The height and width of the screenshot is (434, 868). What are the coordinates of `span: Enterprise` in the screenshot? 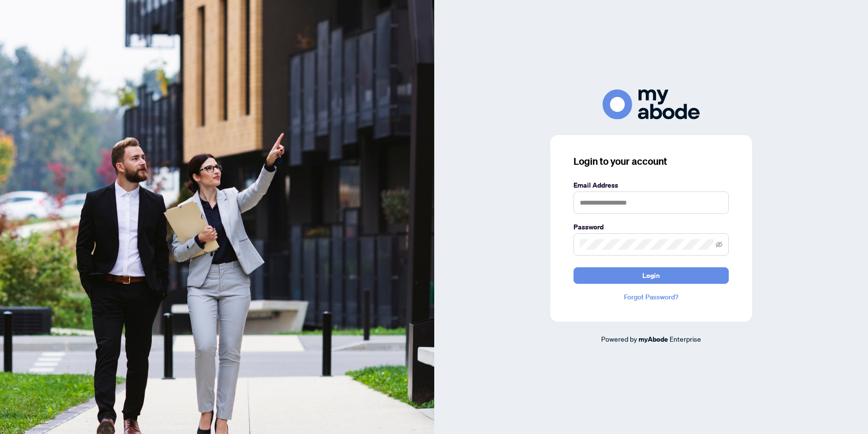 It's located at (686, 339).